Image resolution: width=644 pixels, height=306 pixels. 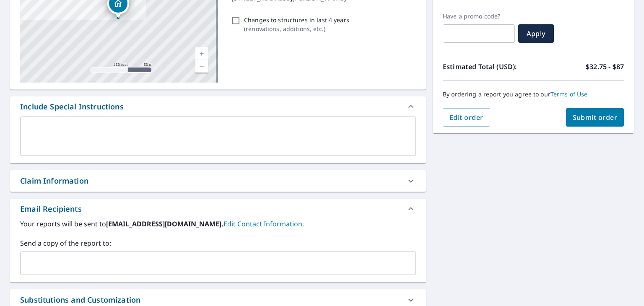 What do you see at coordinates (536, 33) in the screenshot?
I see `span: Apply` at bounding box center [536, 33].